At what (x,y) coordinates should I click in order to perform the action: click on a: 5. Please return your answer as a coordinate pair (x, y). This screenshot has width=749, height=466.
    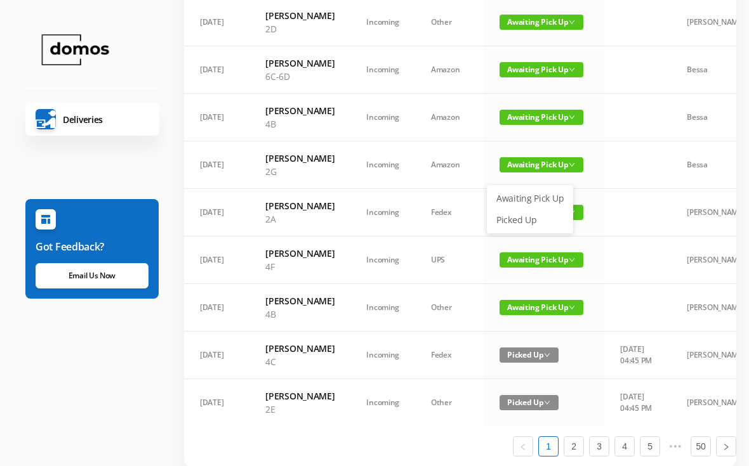
    Looking at the image, I should click on (650, 447).